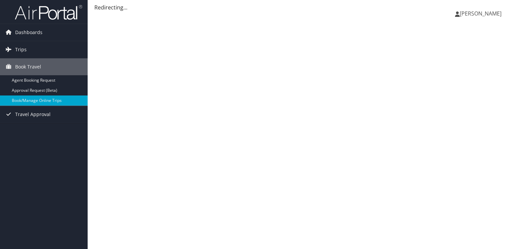 The height and width of the screenshot is (249, 515). Describe the element at coordinates (48, 12) in the screenshot. I see `img: airportal-logo.png` at that location.